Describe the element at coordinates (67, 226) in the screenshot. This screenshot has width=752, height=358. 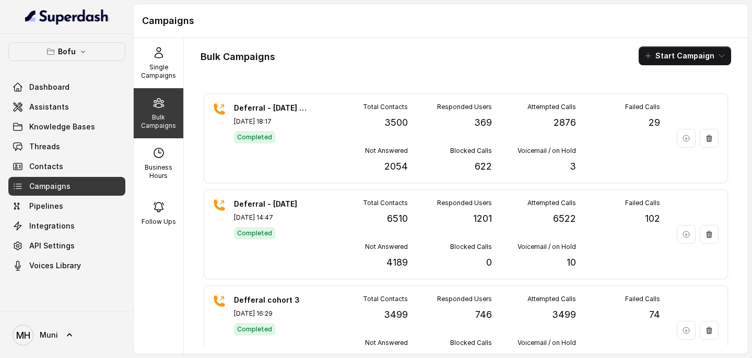
I see `a: Integrations` at that location.